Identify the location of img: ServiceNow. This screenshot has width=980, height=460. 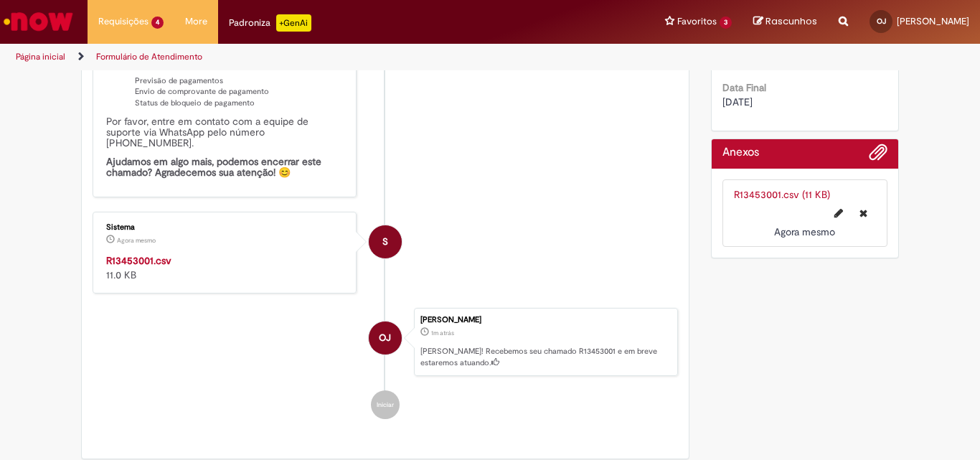
(38, 22).